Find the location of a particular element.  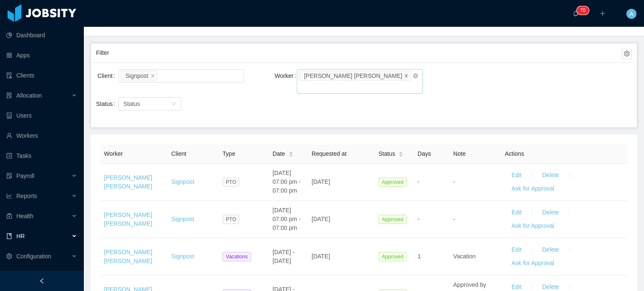

span: Reports is located at coordinates (26, 196).